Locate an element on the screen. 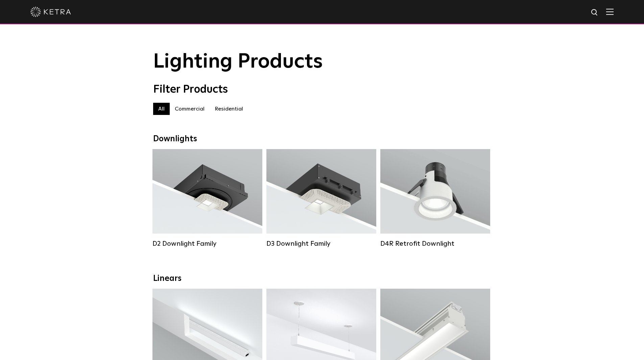 The width and height of the screenshot is (644, 360). div: Linears is located at coordinates (322, 278).